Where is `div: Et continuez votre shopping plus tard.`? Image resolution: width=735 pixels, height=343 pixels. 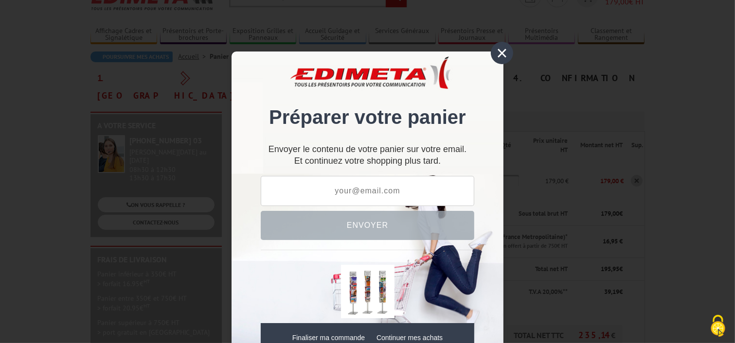 div: Et continuez votre shopping plus tard. is located at coordinates (367, 157).